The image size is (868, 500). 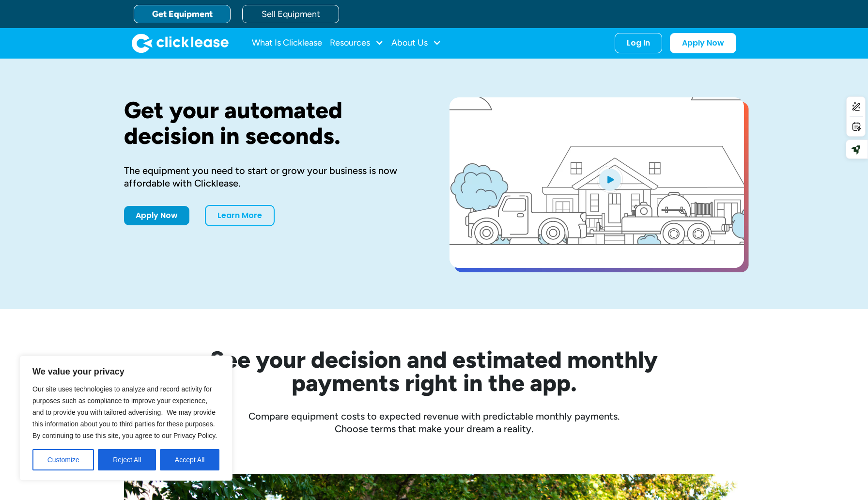 What do you see at coordinates (240, 216) in the screenshot?
I see `a: Learn More` at bounding box center [240, 216].